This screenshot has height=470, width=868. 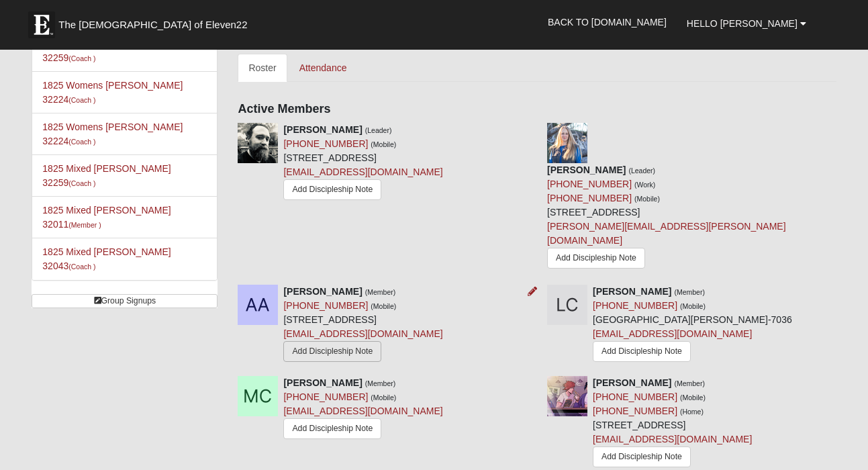 What do you see at coordinates (537, 109) in the screenshot?
I see `h4: Active Members` at bounding box center [537, 109].